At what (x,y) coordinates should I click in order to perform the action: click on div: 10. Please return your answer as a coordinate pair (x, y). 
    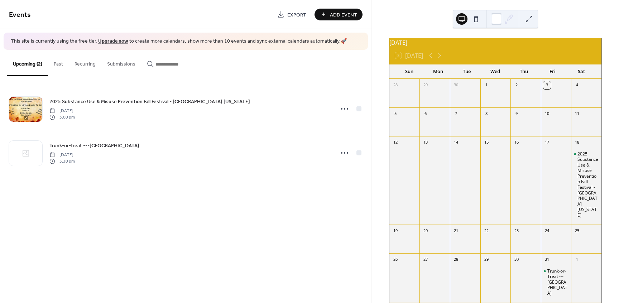
    Looking at the image, I should click on (547, 114).